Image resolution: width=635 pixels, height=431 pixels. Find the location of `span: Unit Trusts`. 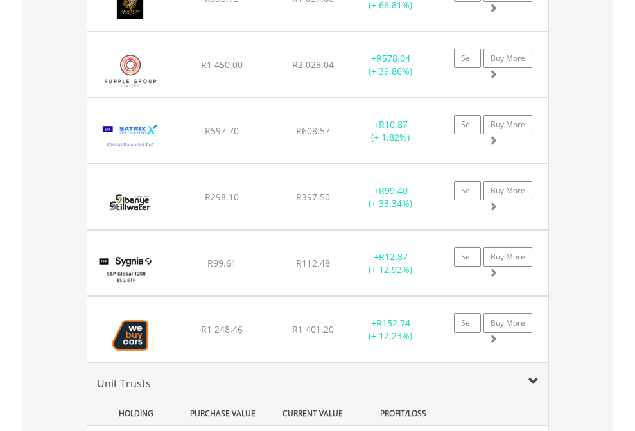

span: Unit Trusts is located at coordinates (124, 383).